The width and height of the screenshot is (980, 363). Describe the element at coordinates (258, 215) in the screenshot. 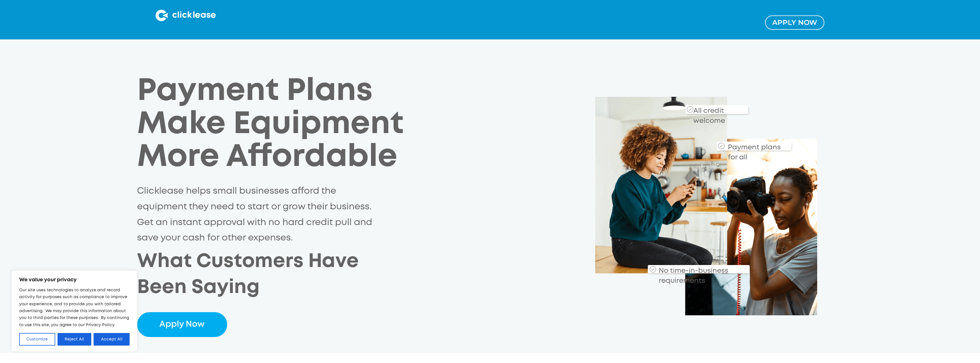

I see `p: Clicklease helps small businesses afford the equipment they need to start or grow their business....` at that location.